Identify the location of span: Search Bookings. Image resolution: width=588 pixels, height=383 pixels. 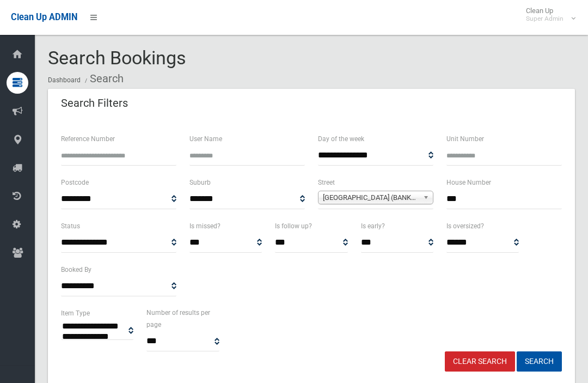
(117, 57).